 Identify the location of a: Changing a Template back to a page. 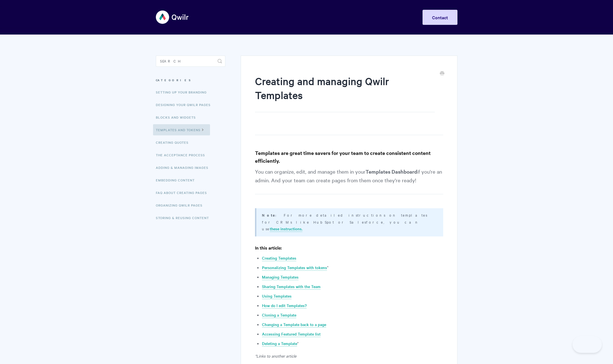
(294, 325).